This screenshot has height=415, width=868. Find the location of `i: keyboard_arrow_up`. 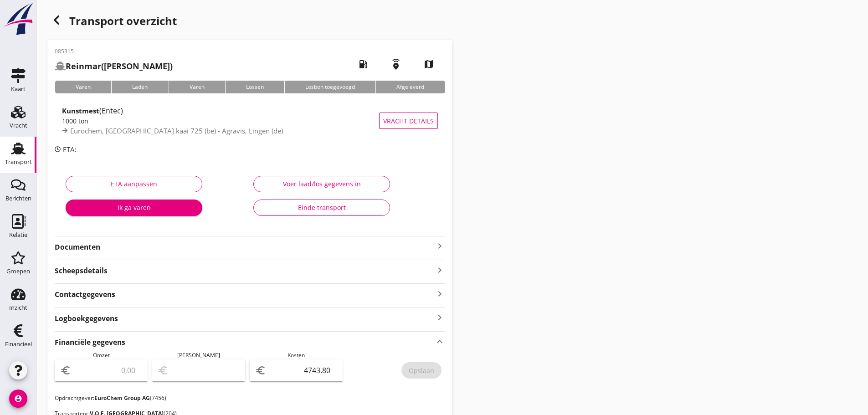

i: keyboard_arrow_up is located at coordinates (440, 341).